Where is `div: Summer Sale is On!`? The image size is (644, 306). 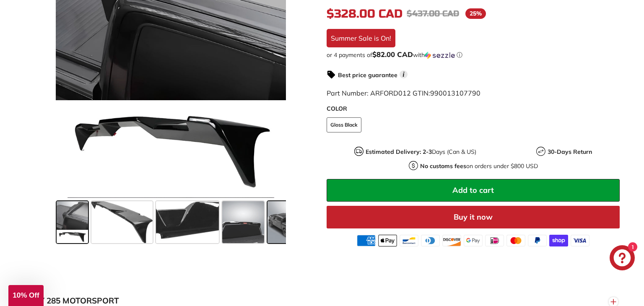
div: Summer Sale is On! is located at coordinates (361, 38).